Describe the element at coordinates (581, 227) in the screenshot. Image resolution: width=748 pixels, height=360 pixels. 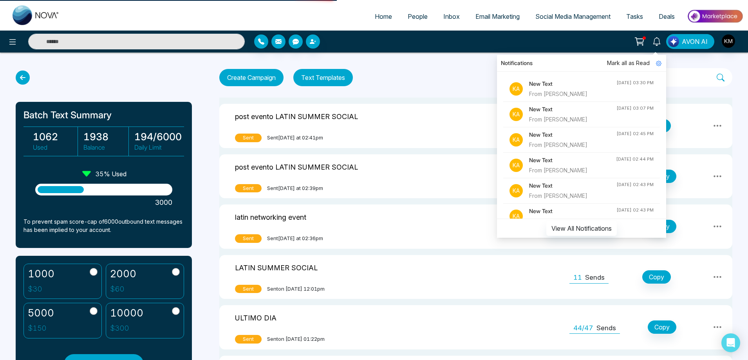
I see `a: View All Notifications` at that location.